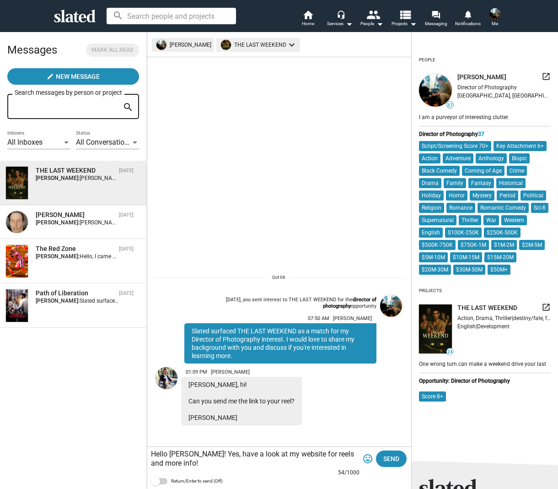 The width and height of the screenshot is (558, 489). What do you see at coordinates (436, 19) in the screenshot?
I see `a: Messaging` at bounding box center [436, 19].